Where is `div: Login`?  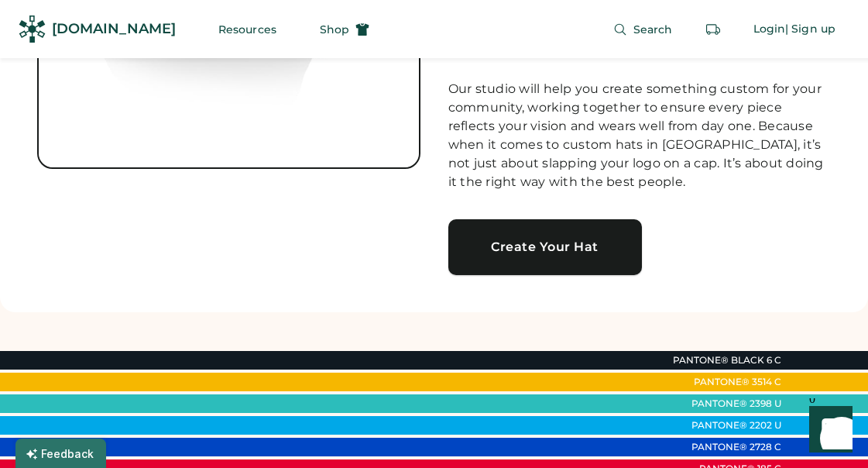 div: Login is located at coordinates (770, 29).